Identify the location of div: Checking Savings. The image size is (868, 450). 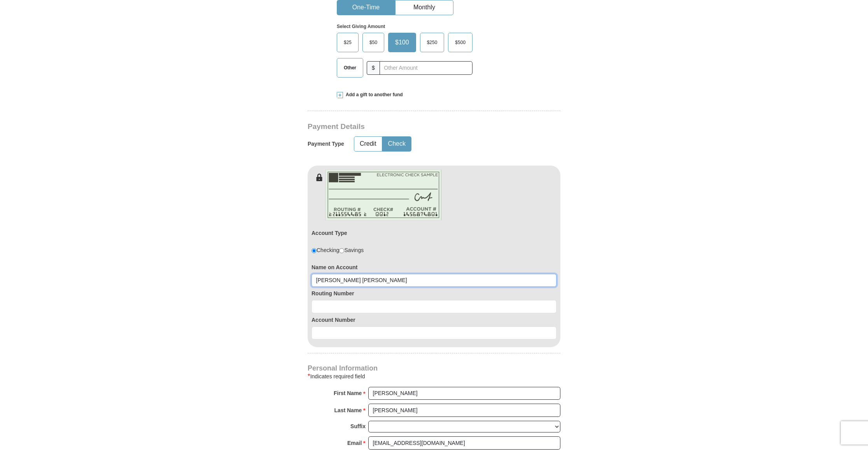
(338, 250).